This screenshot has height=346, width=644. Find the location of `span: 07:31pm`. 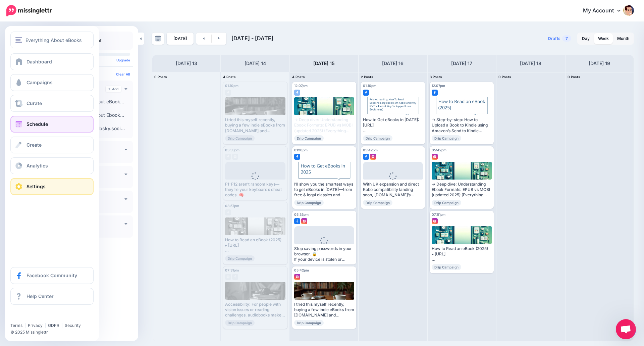

span: 07:31pm is located at coordinates (232, 270).